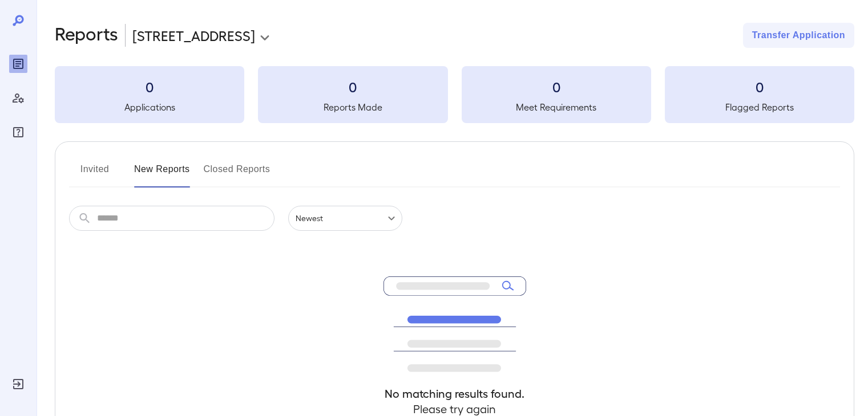 The width and height of the screenshot is (868, 416). Describe the element at coordinates (345, 219) in the screenshot. I see `div: Newest` at that location.